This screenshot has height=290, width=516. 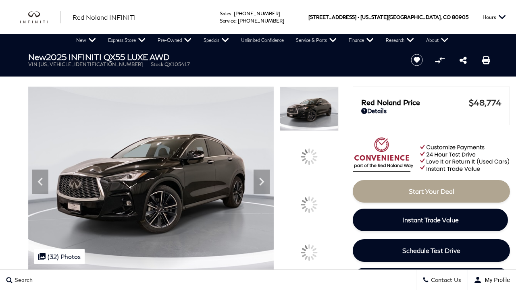 What do you see at coordinates (485, 102) in the screenshot?
I see `span: $48,774` at bounding box center [485, 102].